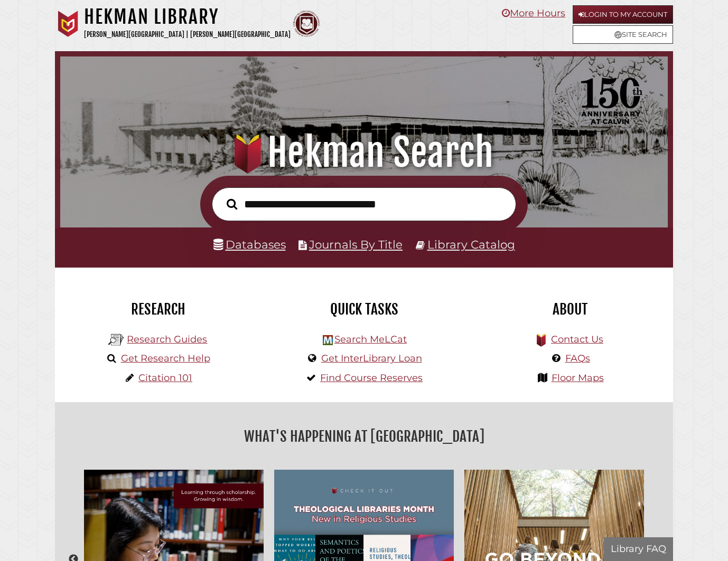 Image resolution: width=728 pixels, height=561 pixels. I want to click on a: Citation 101, so click(166, 378).